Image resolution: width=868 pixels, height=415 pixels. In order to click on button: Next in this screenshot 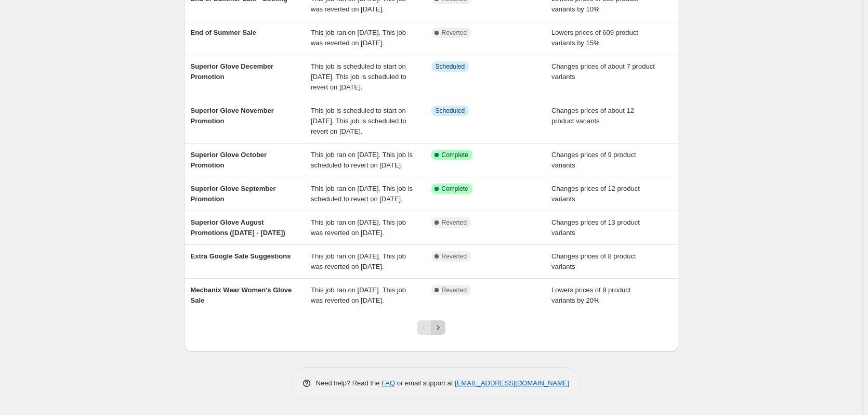, I will do `click(438, 328)`.